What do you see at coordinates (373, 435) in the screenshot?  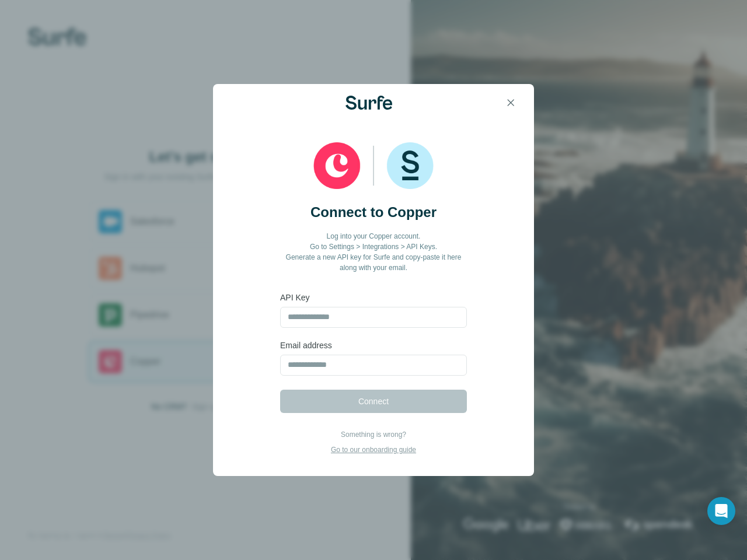 I see `p: Something is wrong?` at bounding box center [373, 435].